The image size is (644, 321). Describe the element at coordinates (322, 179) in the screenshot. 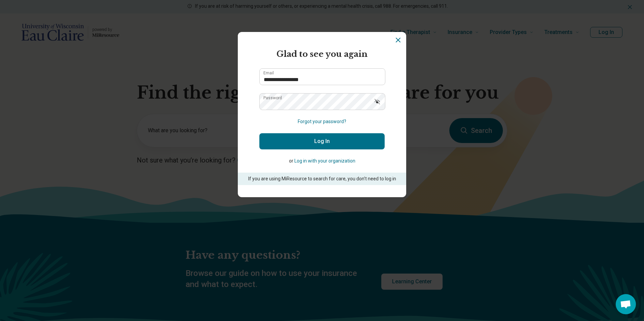

I see `p: If you are using MiResource to search for care, you don’t need to log in` at that location.